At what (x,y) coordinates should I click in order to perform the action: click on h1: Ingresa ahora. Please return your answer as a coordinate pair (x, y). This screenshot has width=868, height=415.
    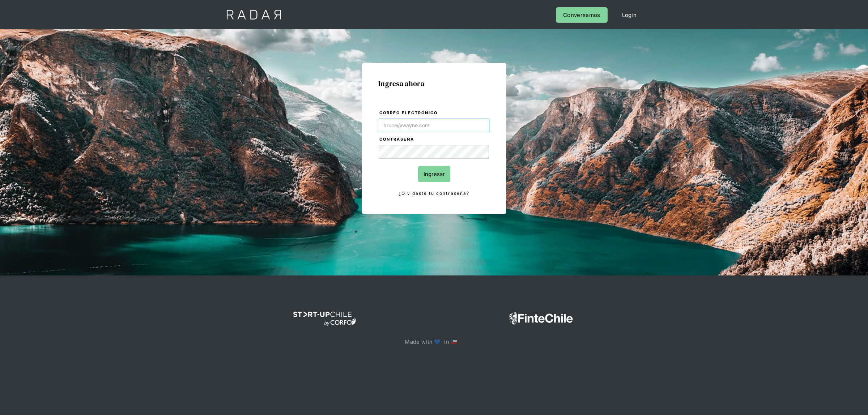
    Looking at the image, I should click on (434, 84).